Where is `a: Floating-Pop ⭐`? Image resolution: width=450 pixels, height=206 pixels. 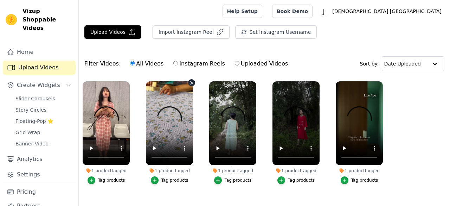 a: Floating-Pop ⭐ is located at coordinates (43, 121).